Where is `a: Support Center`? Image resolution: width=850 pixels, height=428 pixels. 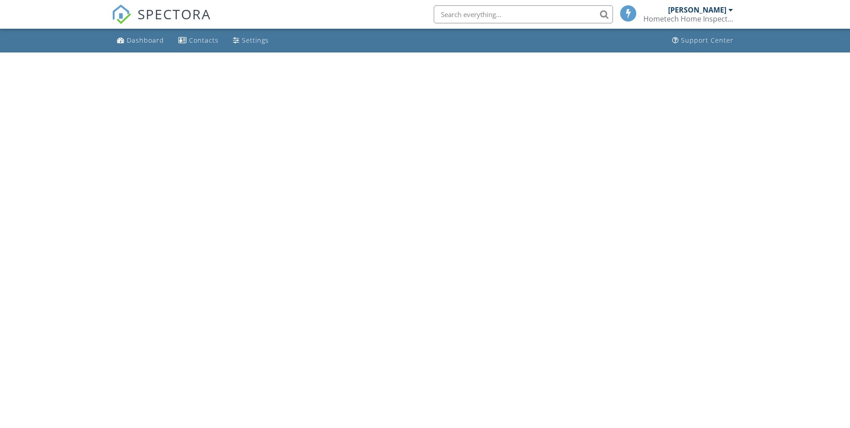
a: Support Center is located at coordinates (703, 40).